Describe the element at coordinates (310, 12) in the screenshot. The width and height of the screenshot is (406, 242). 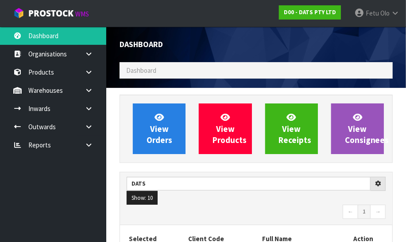
I see `strong: D00 - DATS PTY LTD` at that location.